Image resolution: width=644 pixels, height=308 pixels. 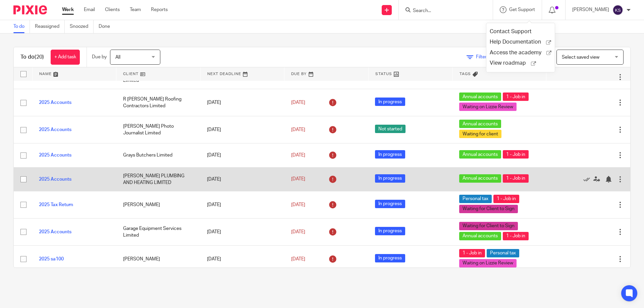 I want to click on a: Mark as done, so click(x=588, y=179).